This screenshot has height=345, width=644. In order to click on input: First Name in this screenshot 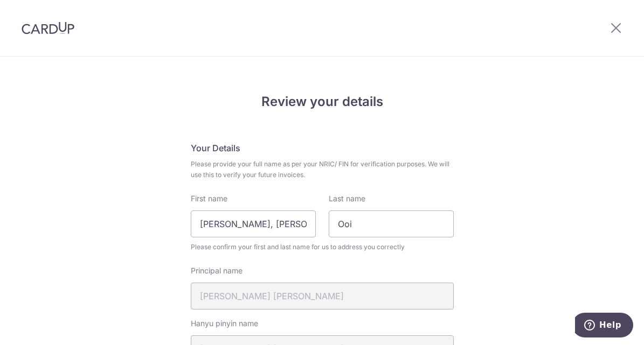, I will do `click(253, 224)`.